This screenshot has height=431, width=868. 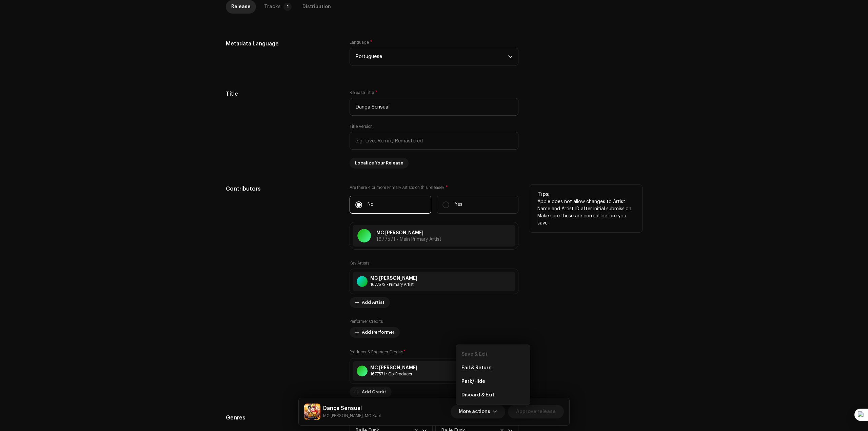 I want to click on button: Approve release, so click(x=536, y=411).